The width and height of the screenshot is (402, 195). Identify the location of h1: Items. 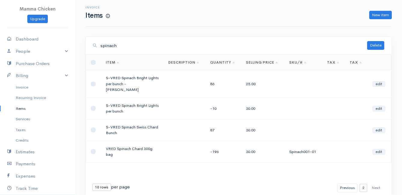
(97, 15).